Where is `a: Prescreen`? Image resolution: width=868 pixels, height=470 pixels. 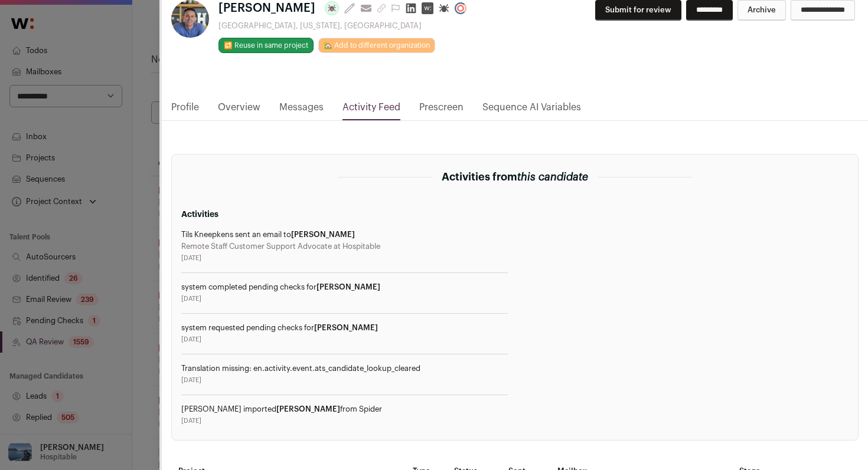
a: Prescreen is located at coordinates (441, 111).